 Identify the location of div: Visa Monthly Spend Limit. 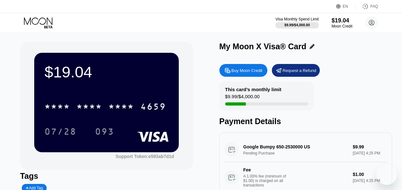
(297, 19).